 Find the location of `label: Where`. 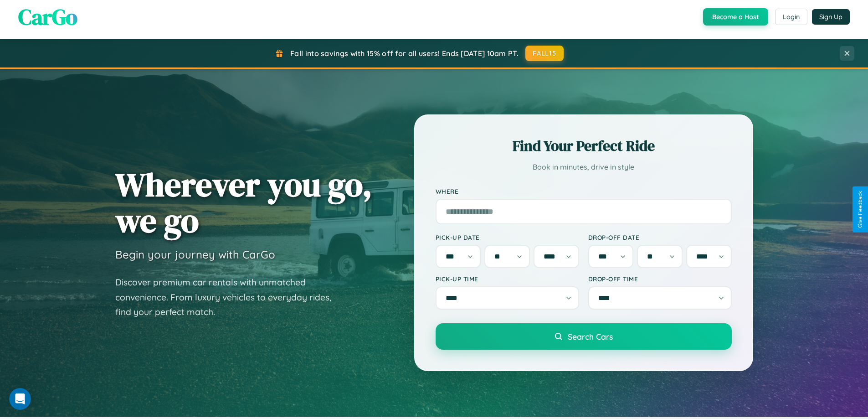

label: Where is located at coordinates (584, 191).